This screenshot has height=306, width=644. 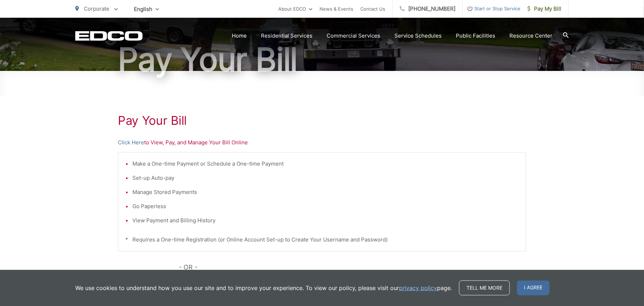 I want to click on span: English, so click(x=146, y=9).